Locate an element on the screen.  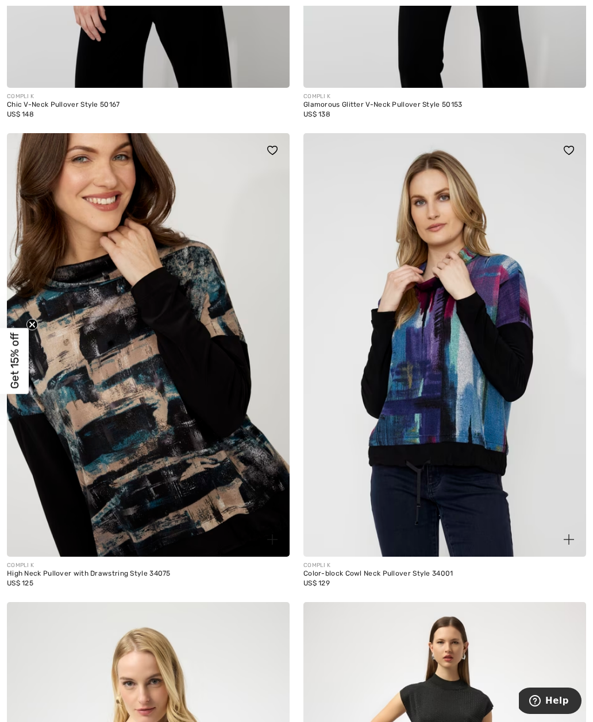
img: High Neck Pullover with Drawstring Style 34075. As sample is located at coordinates (148, 345).